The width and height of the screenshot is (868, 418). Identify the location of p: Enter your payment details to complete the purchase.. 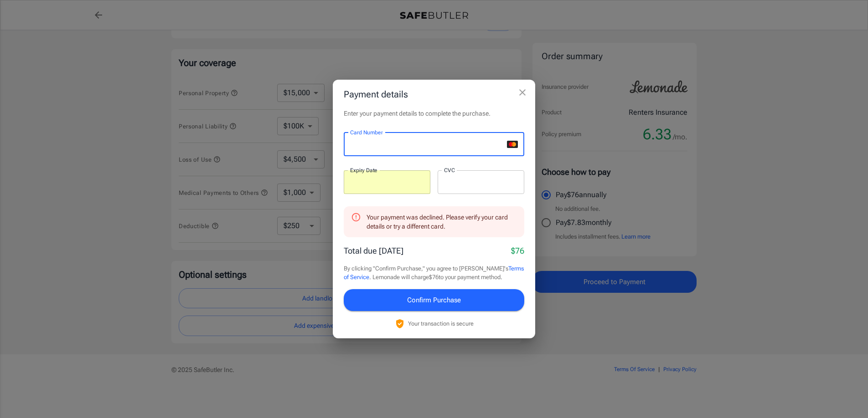
(434, 113).